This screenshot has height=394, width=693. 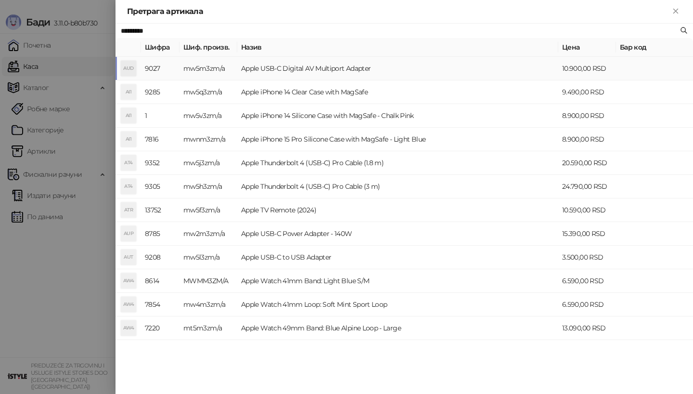 What do you see at coordinates (208, 186) in the screenshot?
I see `td: mw5h3zm/a` at bounding box center [208, 186].